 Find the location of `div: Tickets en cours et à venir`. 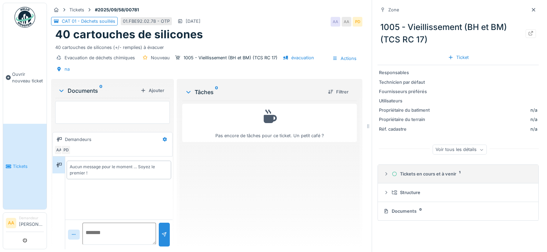

div: Tickets en cours et à venir is located at coordinates (461, 174).